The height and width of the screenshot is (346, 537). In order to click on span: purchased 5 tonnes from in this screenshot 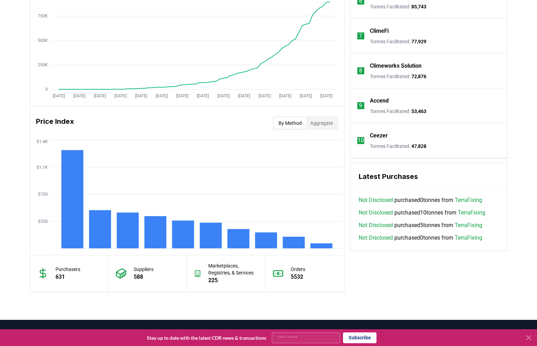, I will do `click(420, 225)`.